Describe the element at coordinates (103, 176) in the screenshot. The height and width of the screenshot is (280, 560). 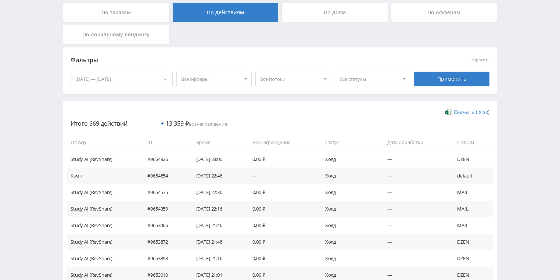
I see `td: Кэмп` at that location.